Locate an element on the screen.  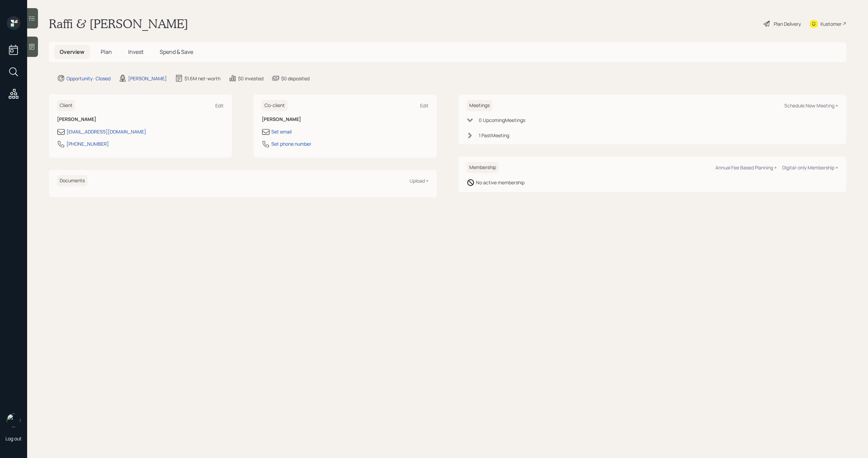
div: Schedule New Meeting + is located at coordinates (811, 105).